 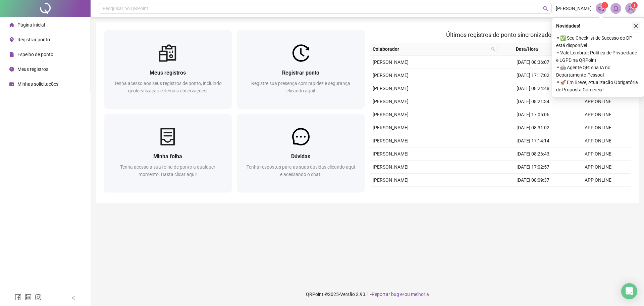 What do you see at coordinates (168, 69) in the screenshot?
I see `a: Meus registrosTenha acesso aos seus registros de ponto, incluindo geolocalização e demais observa...` at bounding box center [168, 69].